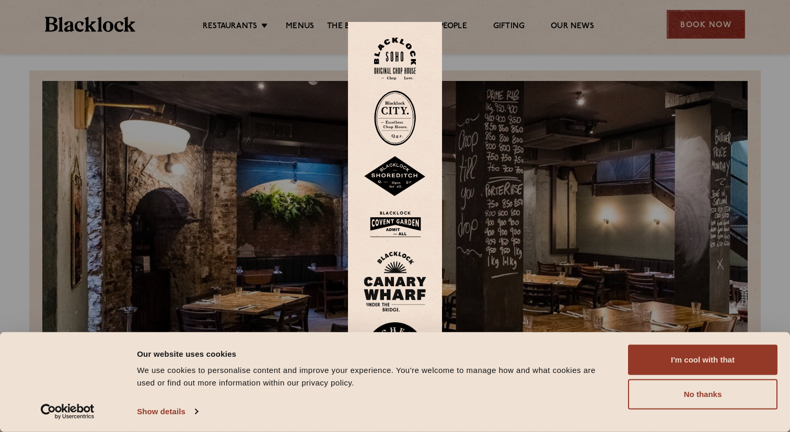 This screenshot has width=790, height=432. I want to click on img: City-stamp-default.svg, so click(395, 118).